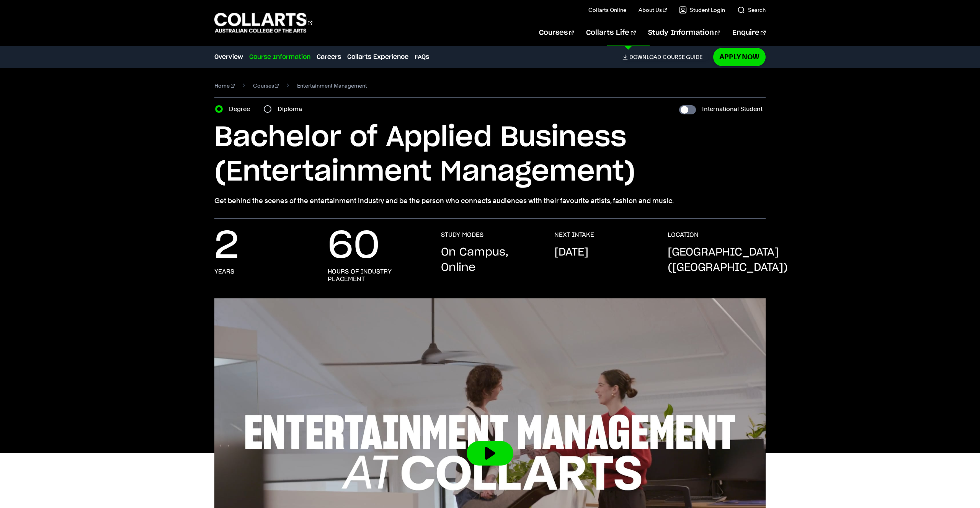  What do you see at coordinates (702, 10) in the screenshot?
I see `a: Student Login` at bounding box center [702, 10].